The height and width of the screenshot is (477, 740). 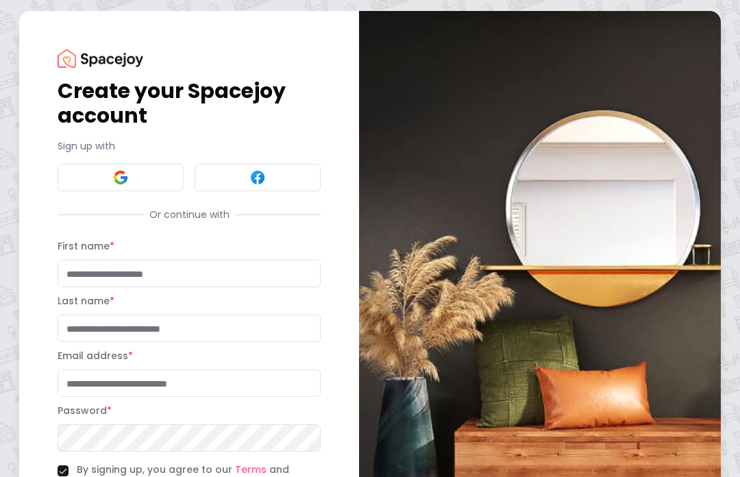 What do you see at coordinates (95, 356) in the screenshot?
I see `label: Email address` at bounding box center [95, 356].